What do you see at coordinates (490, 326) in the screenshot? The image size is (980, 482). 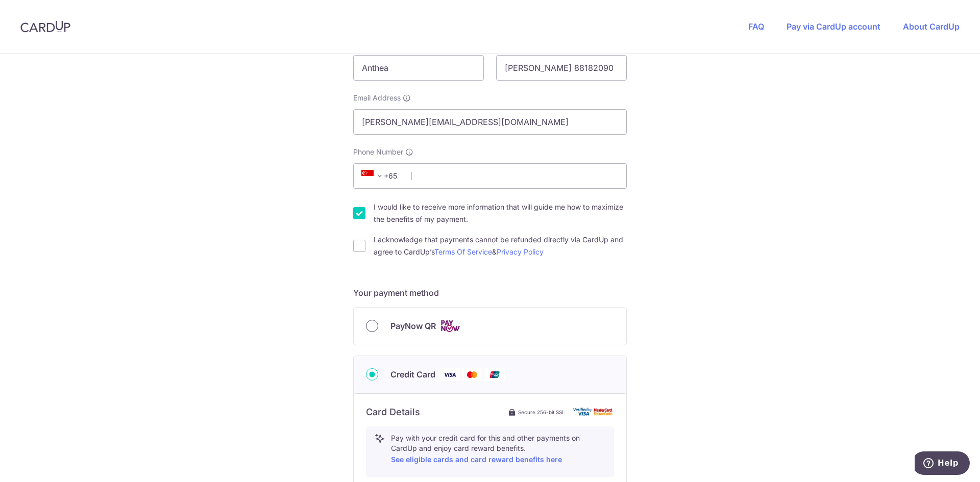 I see `div: PayNow QR Cards logo` at bounding box center [490, 326].